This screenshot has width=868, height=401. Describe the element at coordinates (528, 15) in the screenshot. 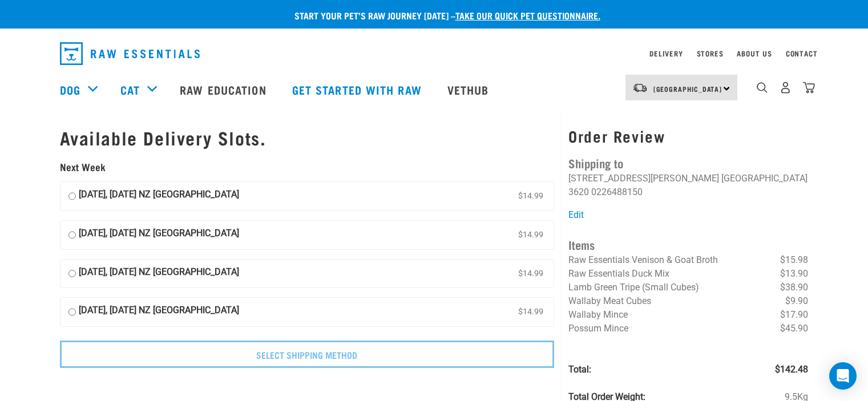

I see `a: take our quick pet questionnaire.` at that location.